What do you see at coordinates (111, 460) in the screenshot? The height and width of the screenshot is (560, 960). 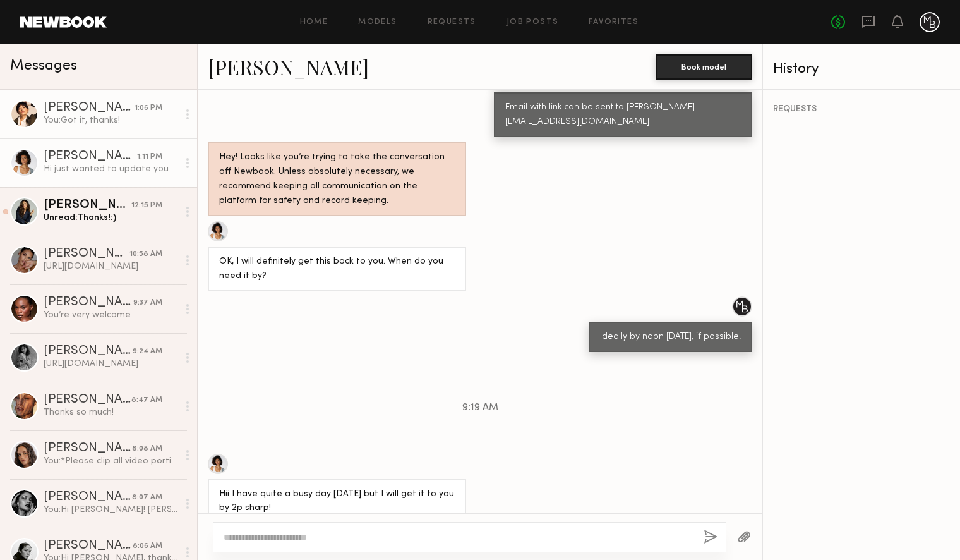 I see `div: You: *Please clip all video portions together to submit 1 final video, no separate clips *Please ...` at bounding box center [111, 460].